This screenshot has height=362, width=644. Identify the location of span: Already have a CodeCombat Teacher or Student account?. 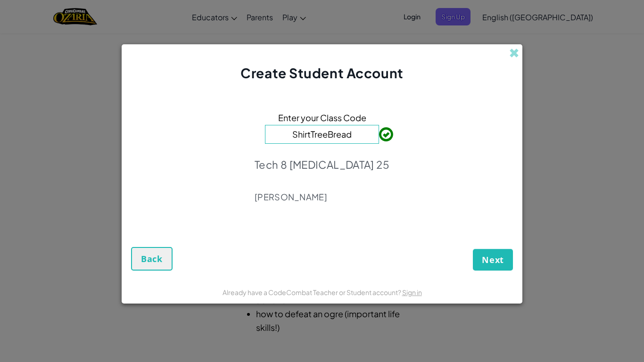
(312, 292).